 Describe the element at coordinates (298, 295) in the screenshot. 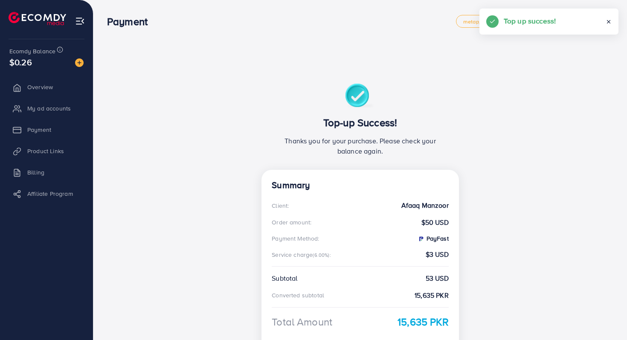

I see `div: Converted subtotal` at that location.